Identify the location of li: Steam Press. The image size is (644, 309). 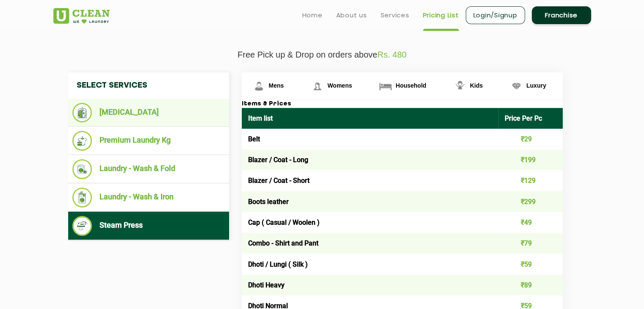
(148, 226).